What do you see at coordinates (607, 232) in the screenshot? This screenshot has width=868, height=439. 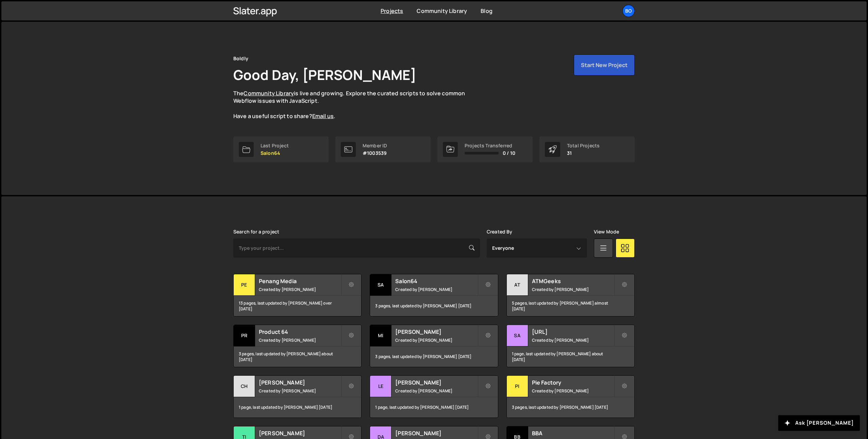 I see `label: View Mode` at bounding box center [607, 232].